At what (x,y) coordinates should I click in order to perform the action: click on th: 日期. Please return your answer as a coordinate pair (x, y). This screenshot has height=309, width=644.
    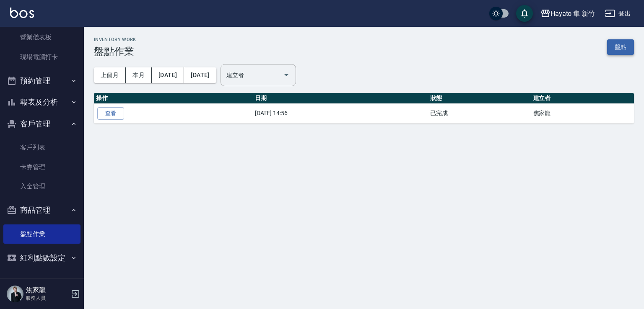
    Looking at the image, I should click on (341, 99).